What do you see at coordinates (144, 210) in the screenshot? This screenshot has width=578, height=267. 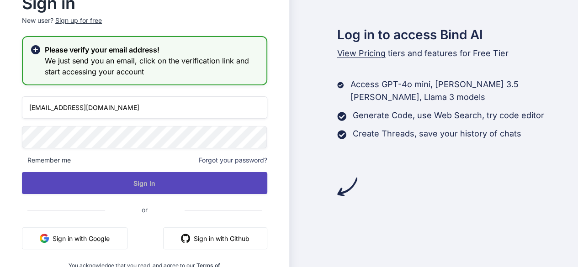 I see `span: or` at bounding box center [144, 210].